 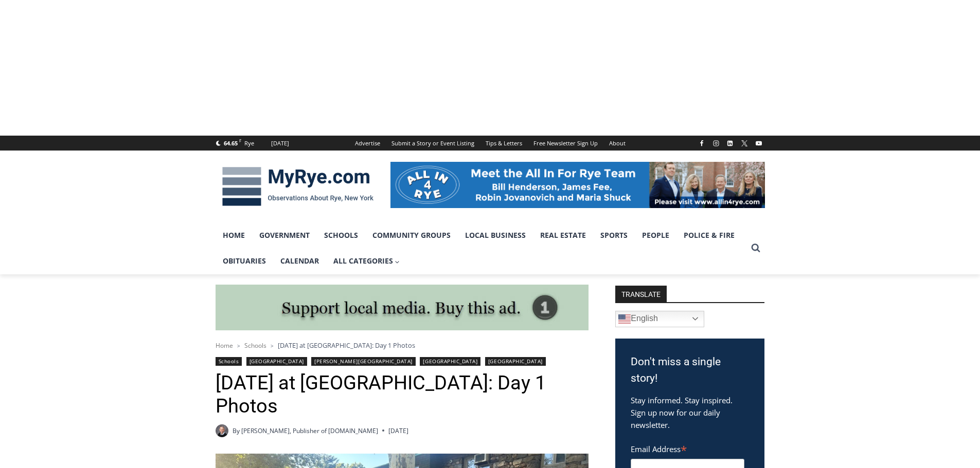 What do you see at coordinates (433, 143) in the screenshot?
I see `a: Submit a Story or Event Listing` at bounding box center [433, 143].